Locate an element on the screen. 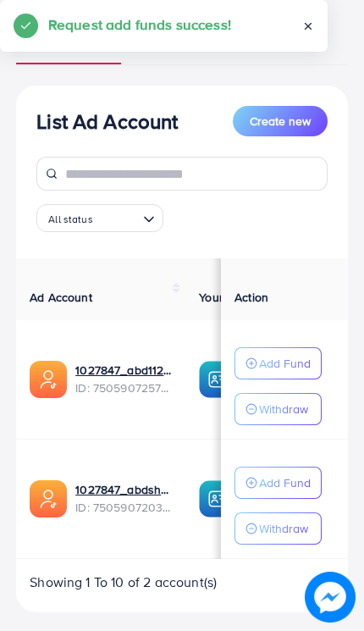 The image size is (364, 631). span: Ad Account is located at coordinates (61, 297).